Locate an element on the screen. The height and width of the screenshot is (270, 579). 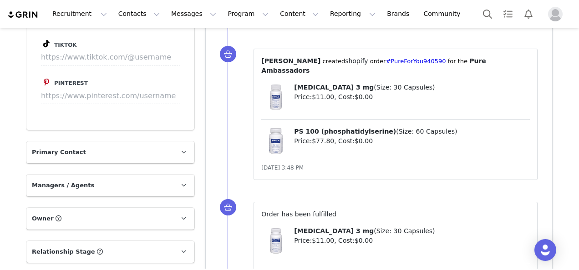
span: Owner is located at coordinates (43, 219).